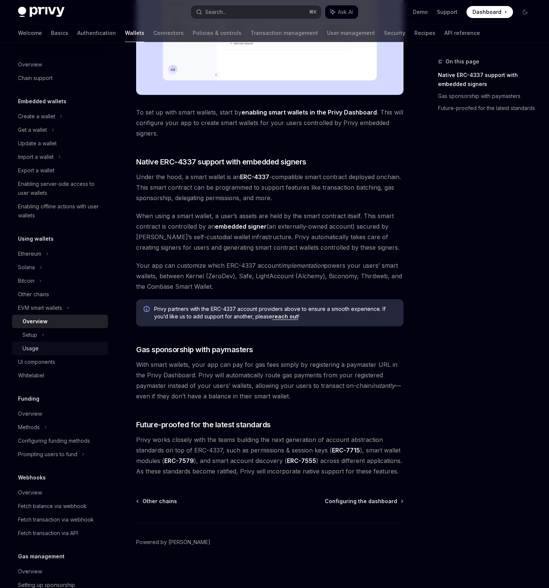 The height and width of the screenshot is (588, 549). I want to click on a: Authentication, so click(96, 33).